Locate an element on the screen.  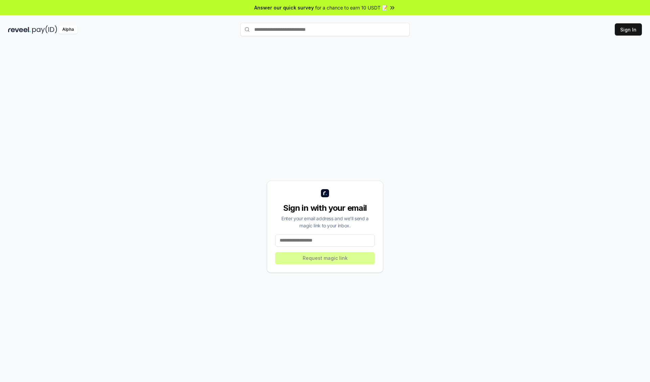
span: Answer our quick survey is located at coordinates (284, 7).